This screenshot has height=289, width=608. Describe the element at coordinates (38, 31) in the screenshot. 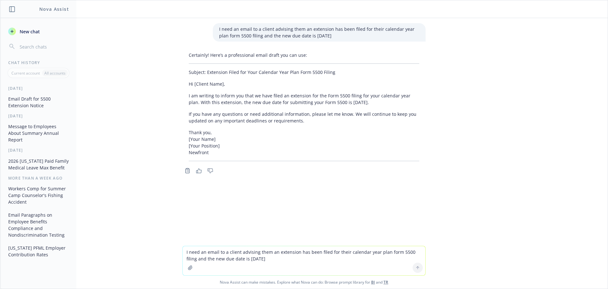

I see `button: New chat` at that location.